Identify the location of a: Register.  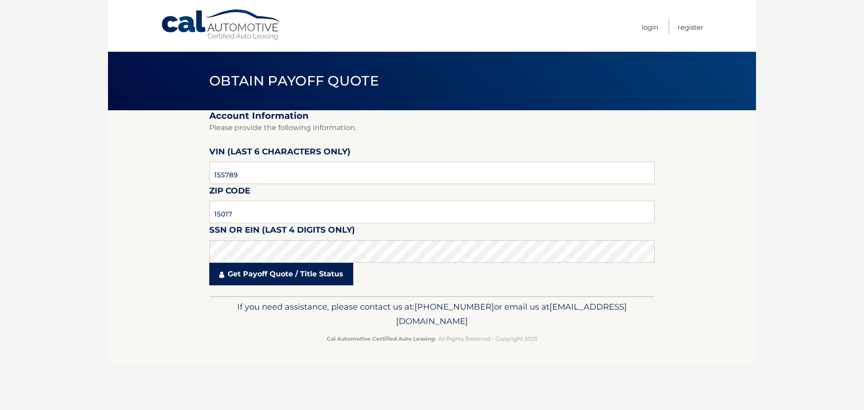
(690, 27).